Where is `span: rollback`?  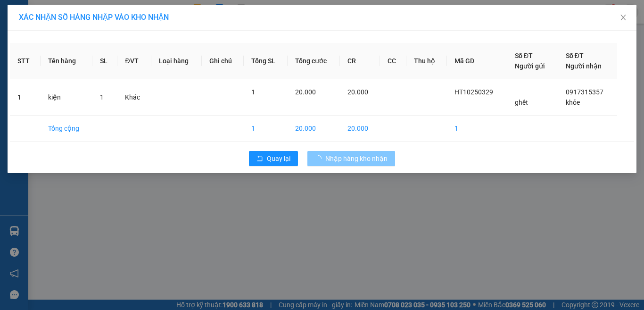 span: rollback is located at coordinates (260, 159).